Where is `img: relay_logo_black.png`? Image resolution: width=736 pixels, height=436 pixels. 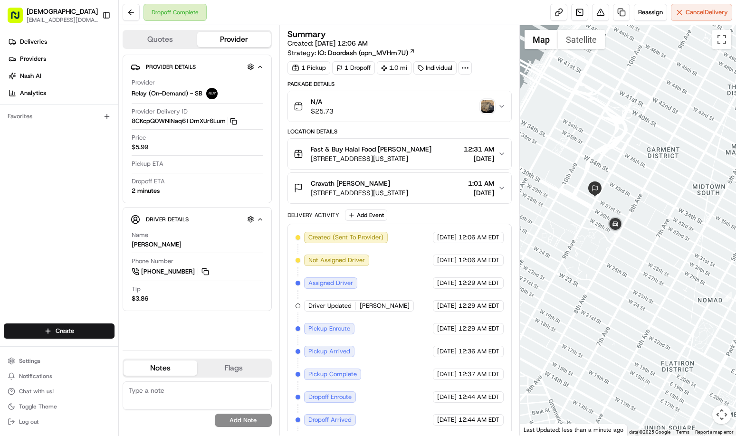 img: relay_logo_black.png is located at coordinates (212, 94).